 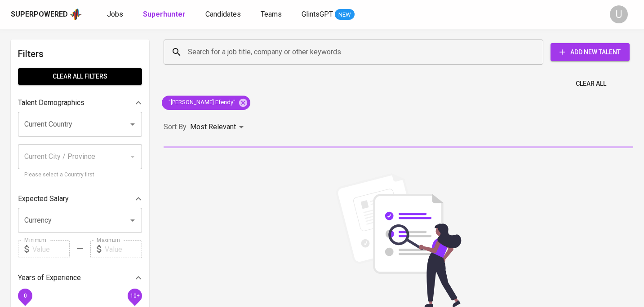 What do you see at coordinates (175, 127) in the screenshot?
I see `p: Sort By` at bounding box center [175, 127].